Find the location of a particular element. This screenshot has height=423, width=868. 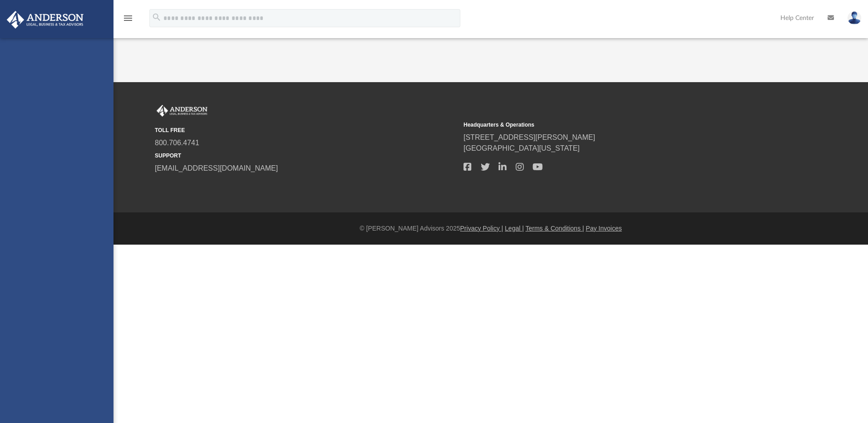

a: Legal | is located at coordinates (514, 229).